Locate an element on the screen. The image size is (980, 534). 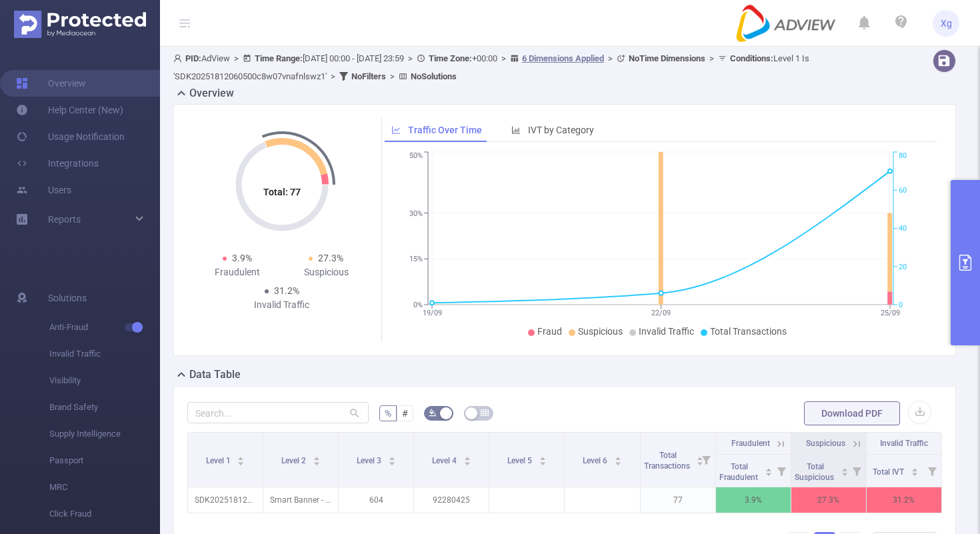
span: Level 2 is located at coordinates (295, 461).